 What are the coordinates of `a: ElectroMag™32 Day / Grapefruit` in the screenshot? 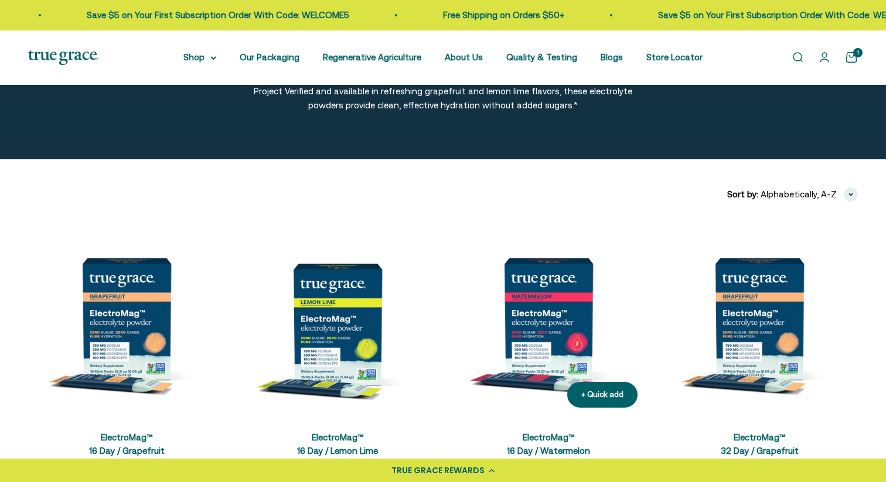 It's located at (760, 444).